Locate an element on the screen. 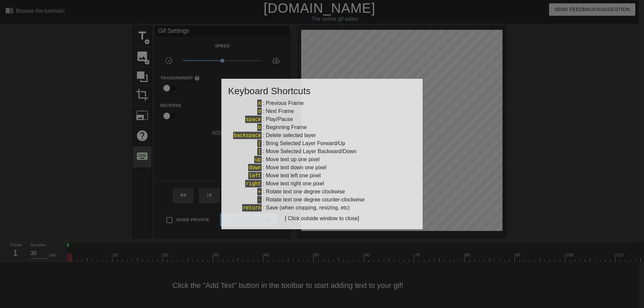  div: Move text left one pixel is located at coordinates (293, 175).